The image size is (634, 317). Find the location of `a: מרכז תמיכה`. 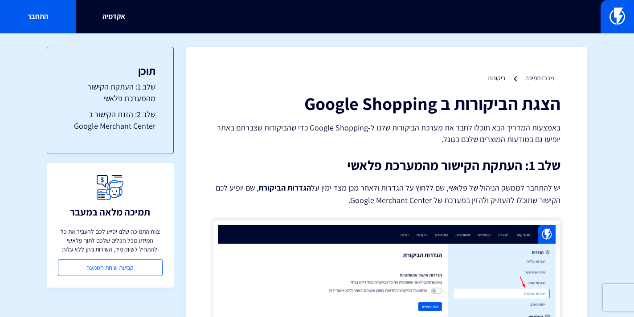

a: מרכז תמיכה is located at coordinates (540, 78).